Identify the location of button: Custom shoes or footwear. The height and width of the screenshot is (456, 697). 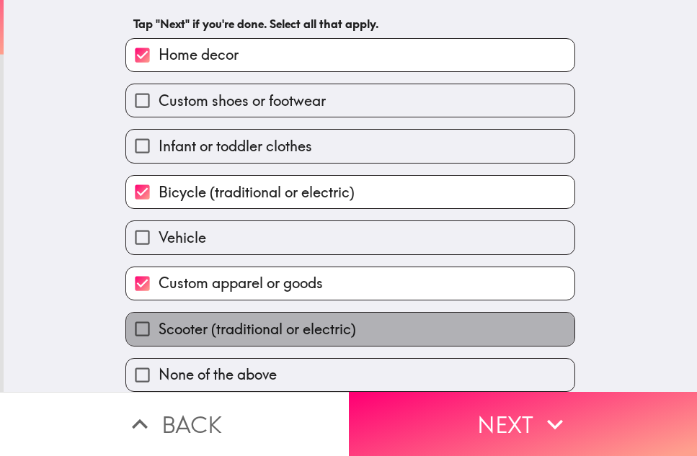
(350, 100).